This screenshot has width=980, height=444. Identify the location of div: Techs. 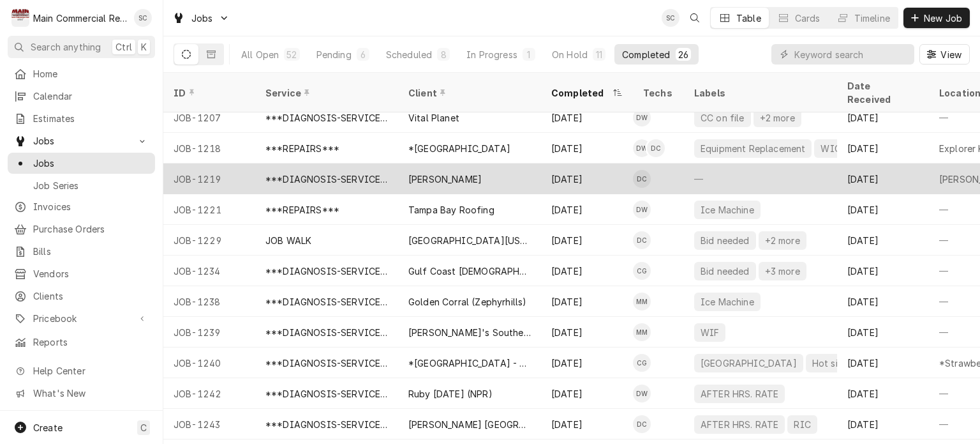
(658, 93).